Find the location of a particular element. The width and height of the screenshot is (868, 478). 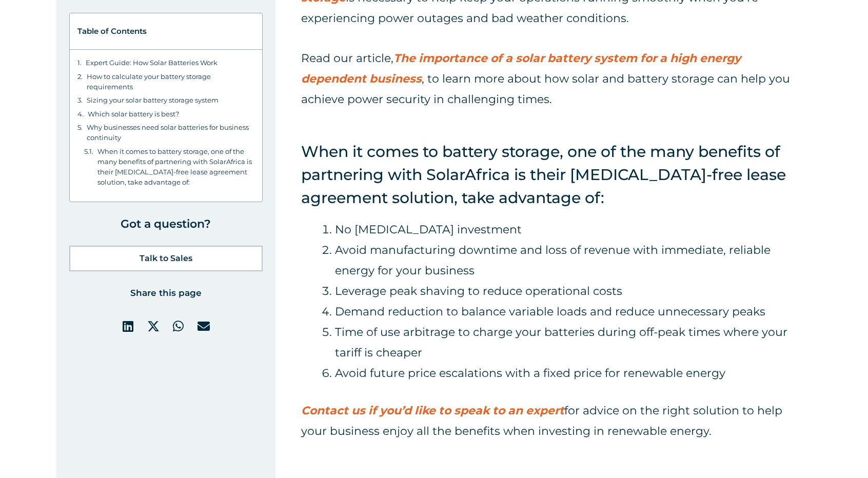

div: Share on x-twitter is located at coordinates (153, 326).